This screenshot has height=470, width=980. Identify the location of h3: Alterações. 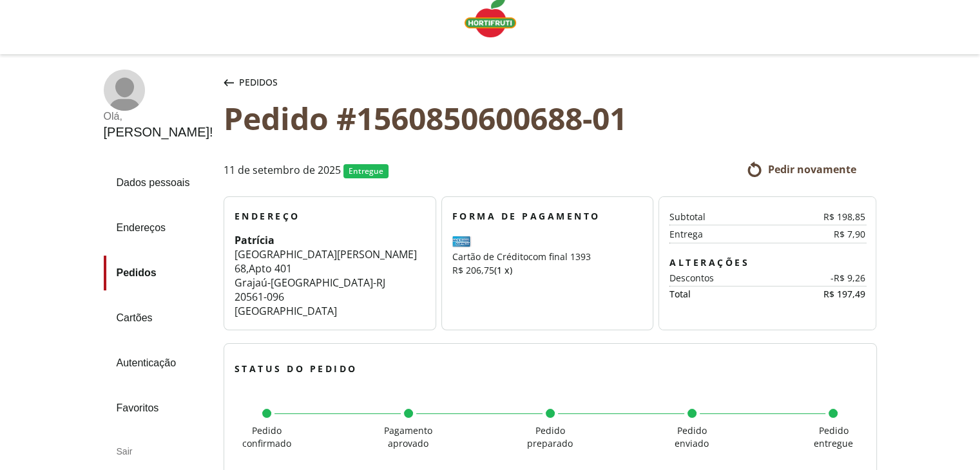
(768, 263).